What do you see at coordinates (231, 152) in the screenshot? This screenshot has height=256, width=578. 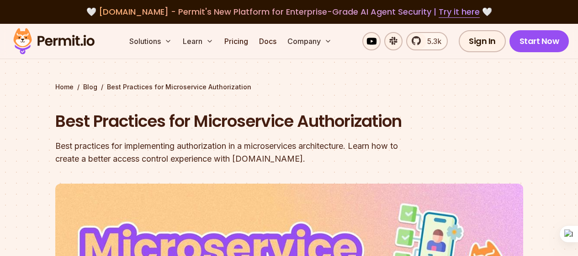 I see `div: Best practices for implementing authorization in a microservices architecture. Learn how to creat...` at bounding box center [231, 152].